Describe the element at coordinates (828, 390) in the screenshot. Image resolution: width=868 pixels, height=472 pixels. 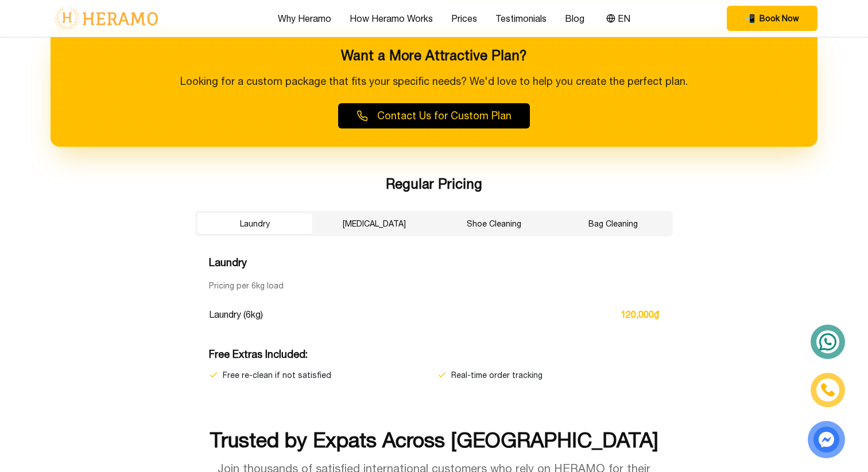
I see `a: phone-icon` at that location.